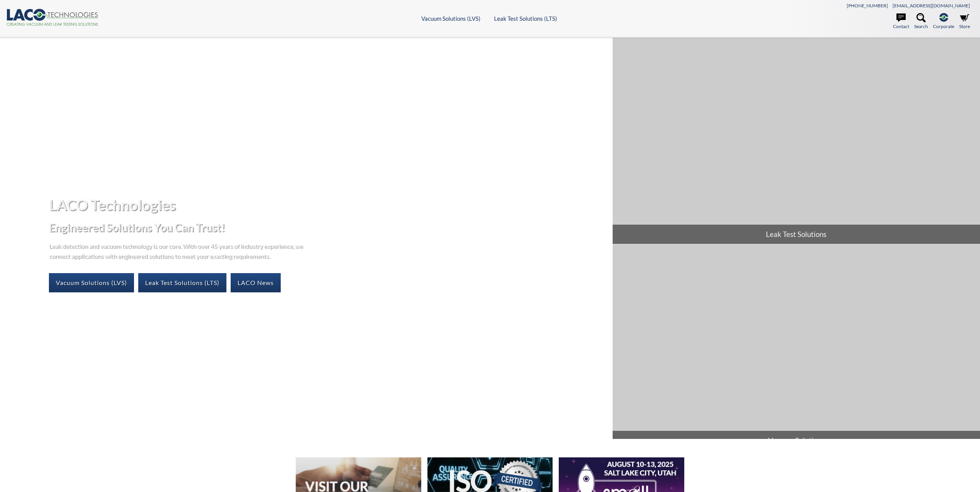 This screenshot has height=492, width=980. I want to click on a: LACO News, so click(256, 282).